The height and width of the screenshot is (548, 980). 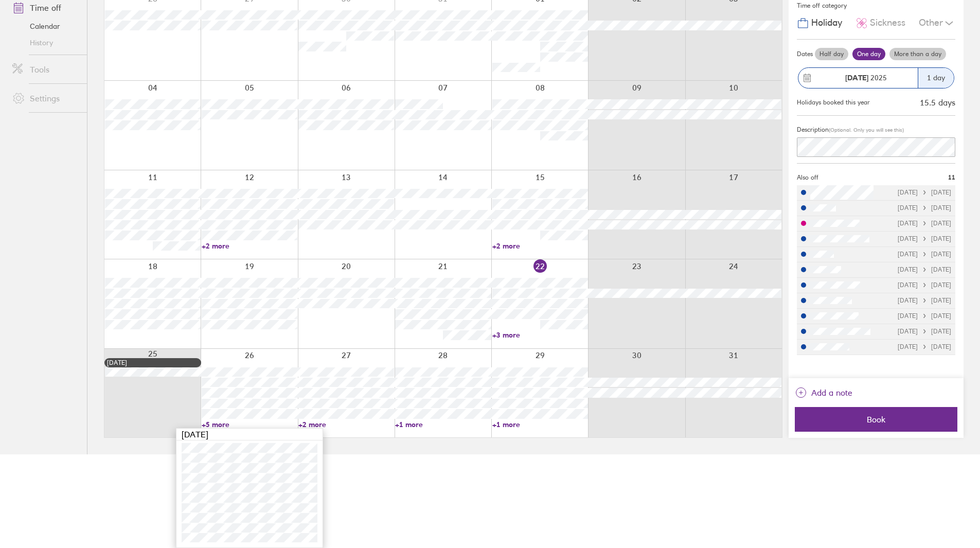 I want to click on span: (Optional. Only you will see this), so click(x=867, y=129).